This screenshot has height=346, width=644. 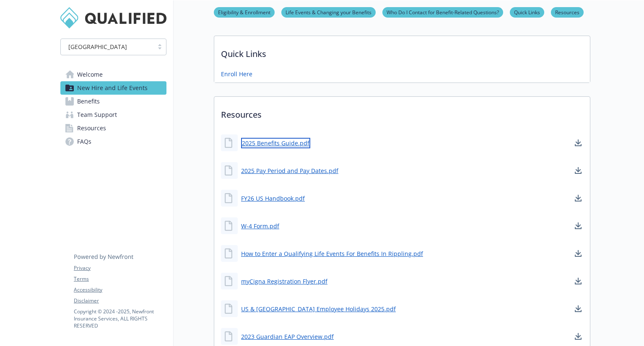 What do you see at coordinates (287, 337) in the screenshot?
I see `a: 2023 Guardian EAP Overview.pdf` at bounding box center [287, 337].